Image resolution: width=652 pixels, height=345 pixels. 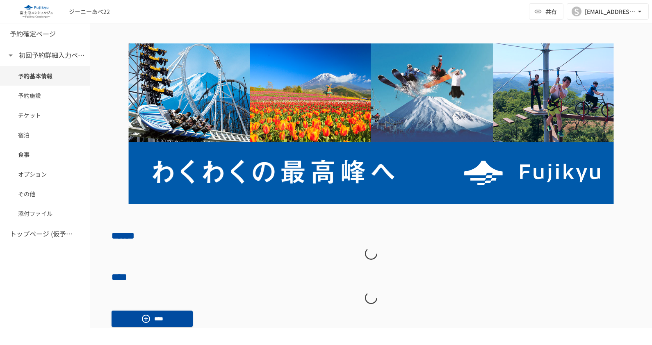 I want to click on span: 予約施設, so click(x=45, y=96).